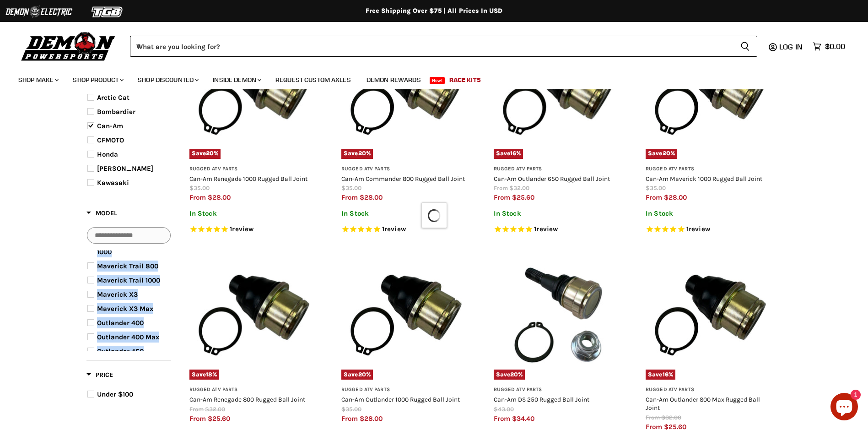 The height and width of the screenshot is (430, 868). What do you see at coordinates (504, 409) in the screenshot?
I see `span: $43.00` at bounding box center [504, 409].